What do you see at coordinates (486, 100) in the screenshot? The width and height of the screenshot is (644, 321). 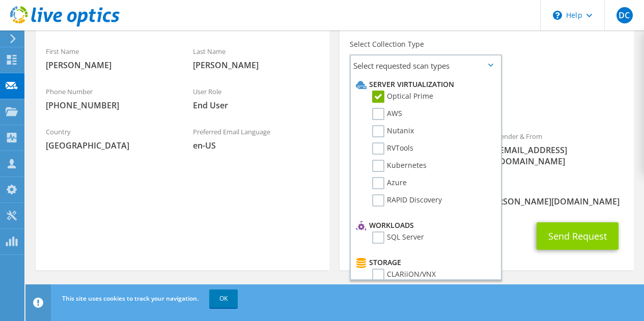 I see `div: Requested Collections` at bounding box center [486, 100].